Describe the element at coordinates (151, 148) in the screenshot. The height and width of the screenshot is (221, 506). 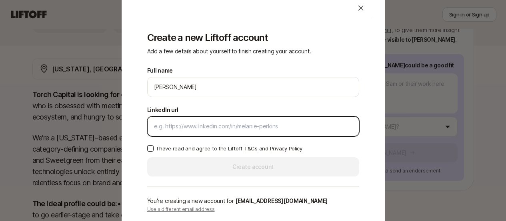
I see `button: I have read and agree to the Liftoff T&Cs and Privacy Policy` at that location.